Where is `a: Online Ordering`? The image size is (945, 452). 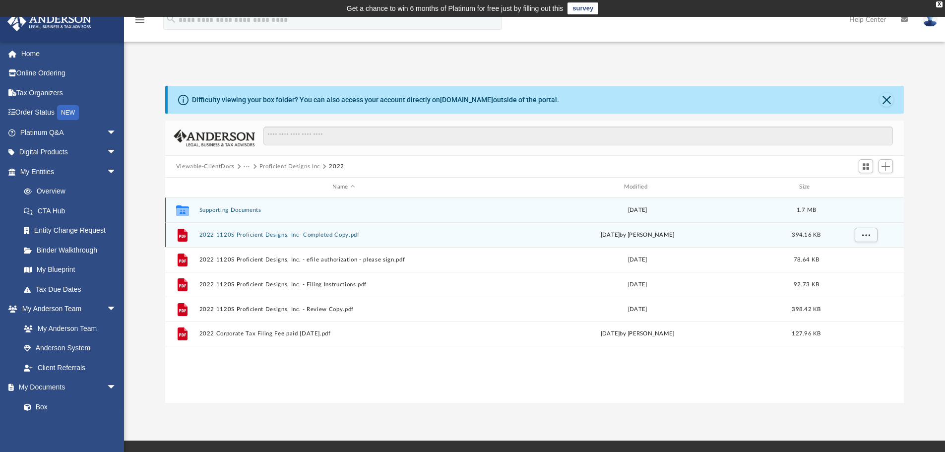 a: Online Ordering is located at coordinates (69, 73).